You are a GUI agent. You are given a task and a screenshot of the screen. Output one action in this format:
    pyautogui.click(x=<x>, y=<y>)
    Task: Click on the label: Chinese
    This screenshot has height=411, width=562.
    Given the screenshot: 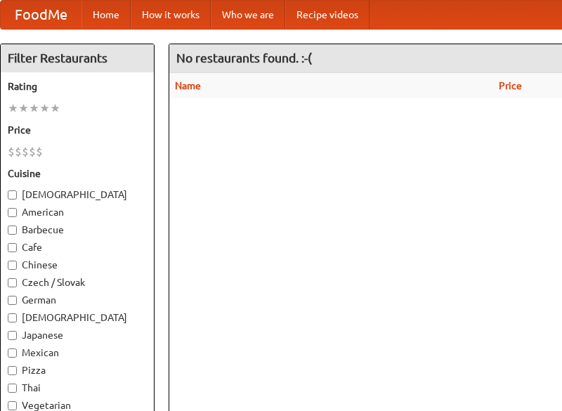 What is the action you would take?
    pyautogui.click(x=77, y=265)
    